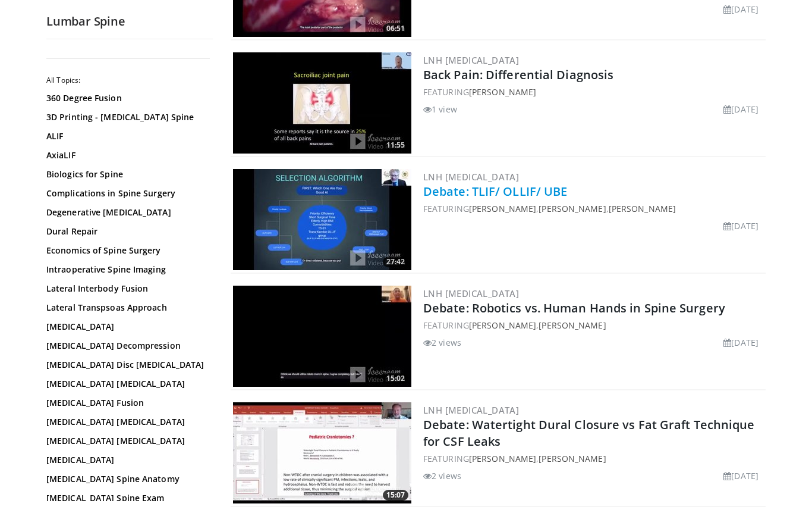 This screenshot has width=812, height=513. I want to click on h2: Lumbar Spine, so click(129, 22).